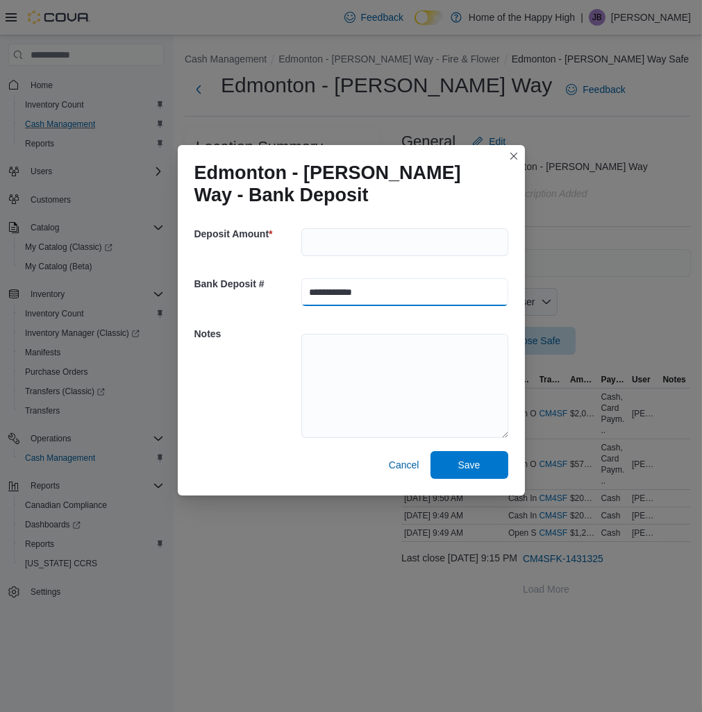  Describe the element at coordinates (404, 465) in the screenshot. I see `span: Cancel` at that location.